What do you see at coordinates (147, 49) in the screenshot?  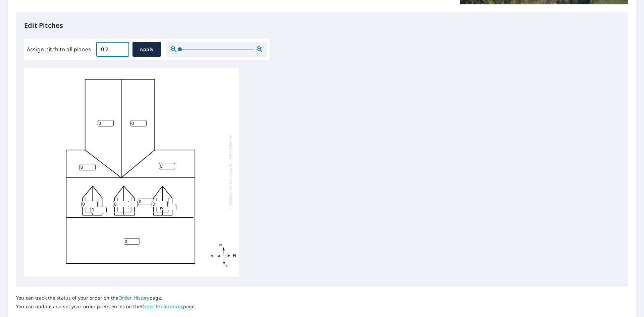 I see `span: Apply` at bounding box center [147, 49].